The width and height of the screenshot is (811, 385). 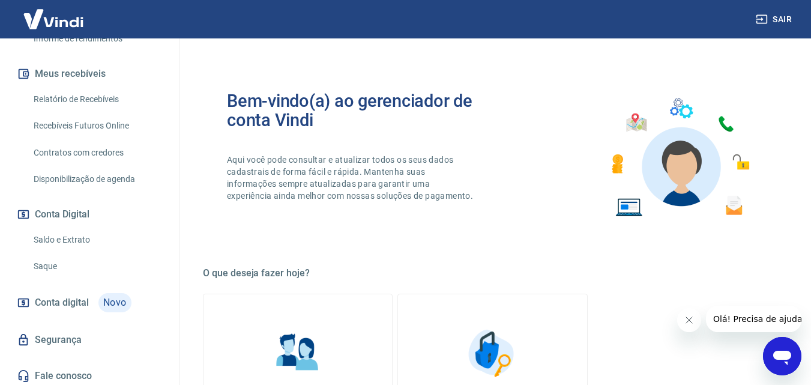 What do you see at coordinates (492, 353) in the screenshot?
I see `img: Segurança` at bounding box center [492, 353].